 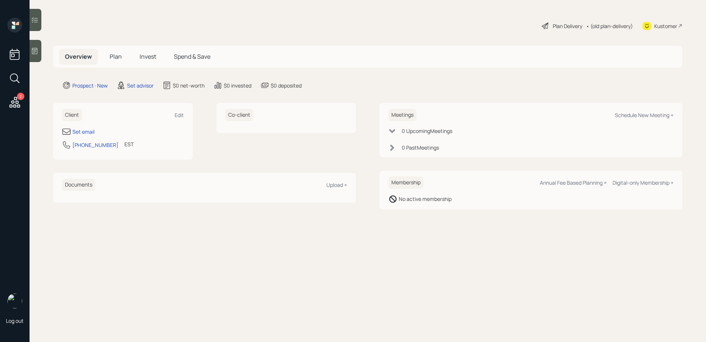 I want to click on span: Spend & Save, so click(x=192, y=56).